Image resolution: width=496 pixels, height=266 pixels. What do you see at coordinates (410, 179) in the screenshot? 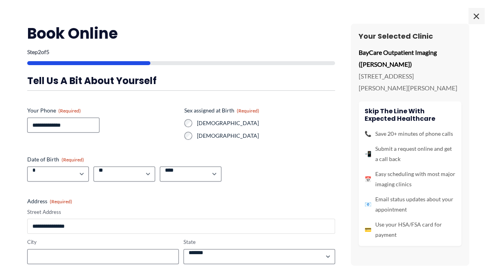
I see `li: Easy scheduling with most major imaging clinics` at bounding box center [410, 179].